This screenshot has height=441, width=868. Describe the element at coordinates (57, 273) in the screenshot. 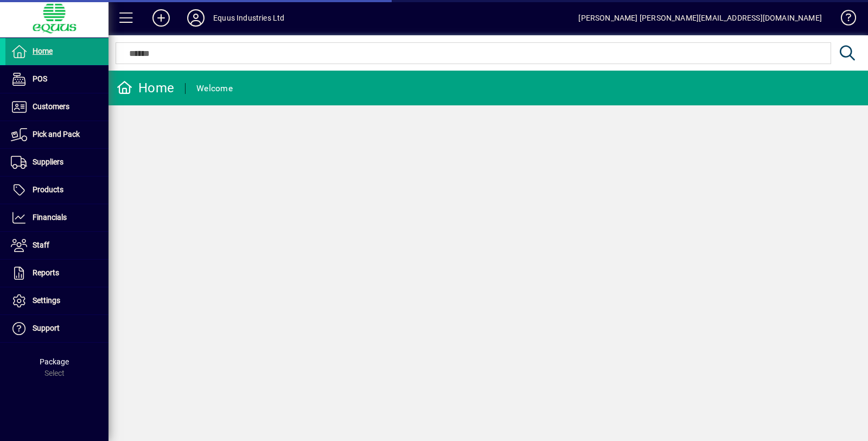

I see `a: Reports` at that location.